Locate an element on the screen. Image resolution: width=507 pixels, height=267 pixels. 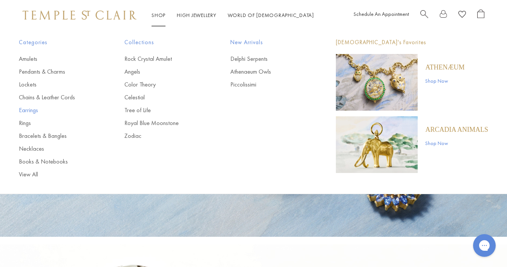
a: Earrings is located at coordinates (57, 110).